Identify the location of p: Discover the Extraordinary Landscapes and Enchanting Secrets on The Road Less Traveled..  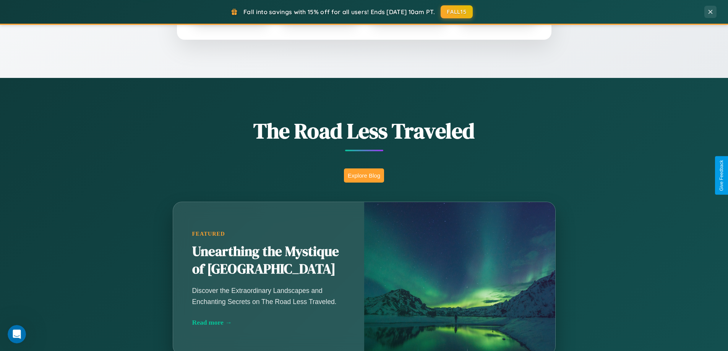
(269, 296).